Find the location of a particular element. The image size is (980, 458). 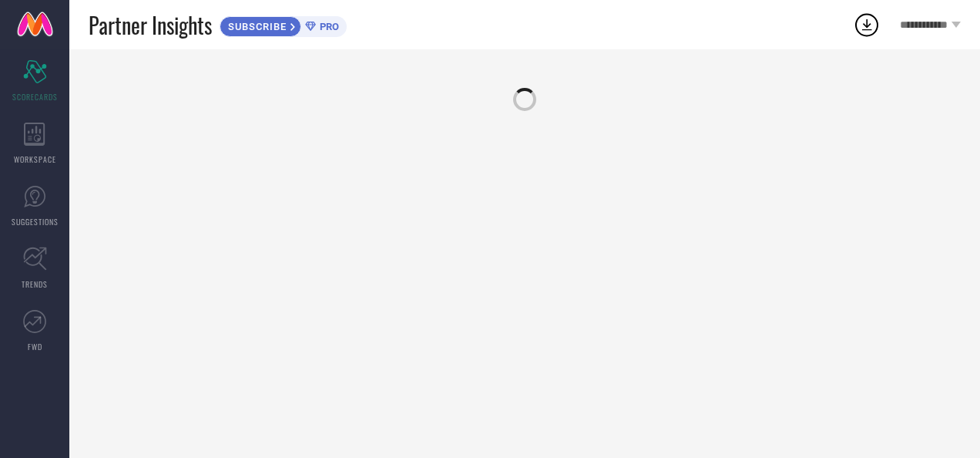

span: Partner Insights is located at coordinates (150, 24).